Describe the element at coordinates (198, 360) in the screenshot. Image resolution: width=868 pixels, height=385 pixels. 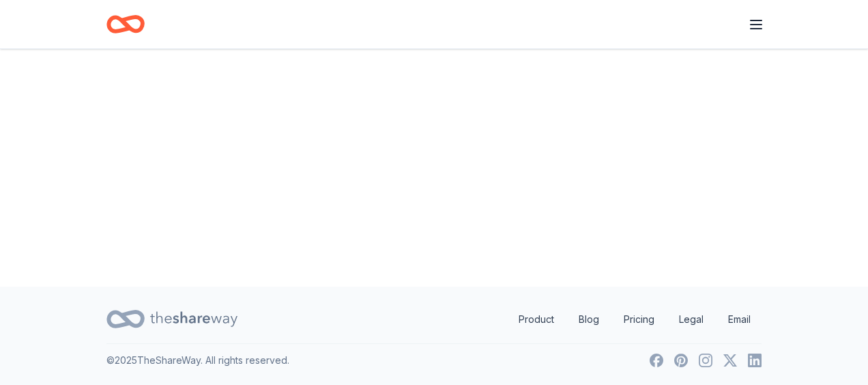
I see `p: © 2025 TheShareWay. All rights reserved.` at that location.